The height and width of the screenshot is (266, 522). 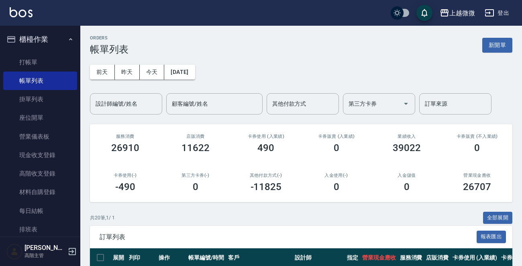 What do you see at coordinates (457, 13) in the screenshot?
I see `button: 上越微微` at bounding box center [457, 13].